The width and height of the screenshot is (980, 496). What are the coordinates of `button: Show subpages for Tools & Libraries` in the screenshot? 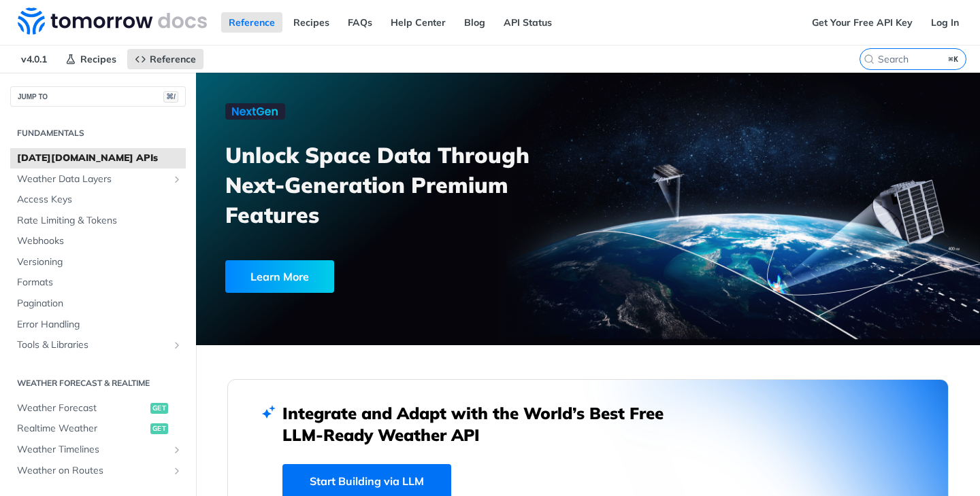 It's located at (177, 345).